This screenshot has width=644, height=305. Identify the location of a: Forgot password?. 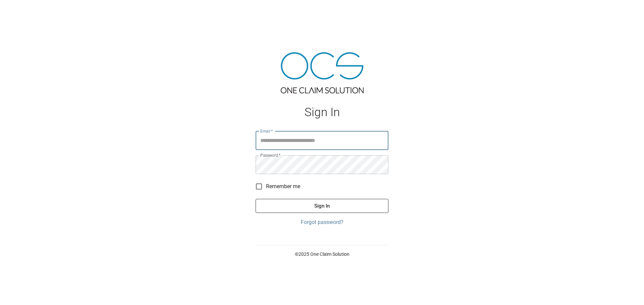
(322, 222).